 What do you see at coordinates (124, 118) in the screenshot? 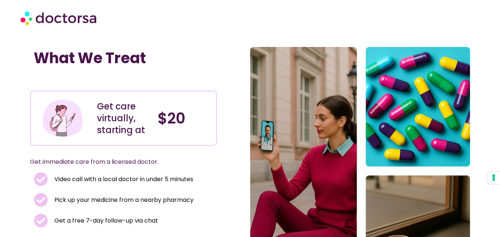
I see `div: Get care virtually, starting at` at bounding box center [124, 118].